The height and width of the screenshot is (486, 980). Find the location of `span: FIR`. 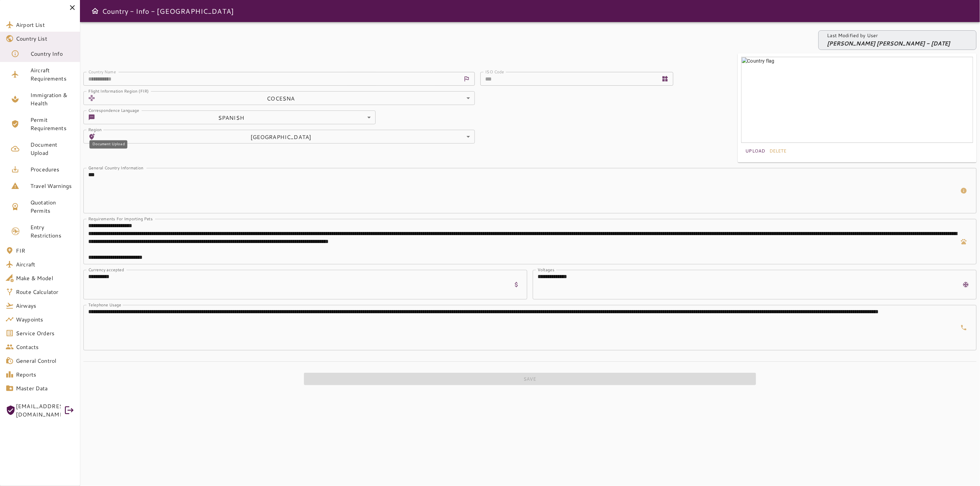

span: FIR is located at coordinates (45, 251).